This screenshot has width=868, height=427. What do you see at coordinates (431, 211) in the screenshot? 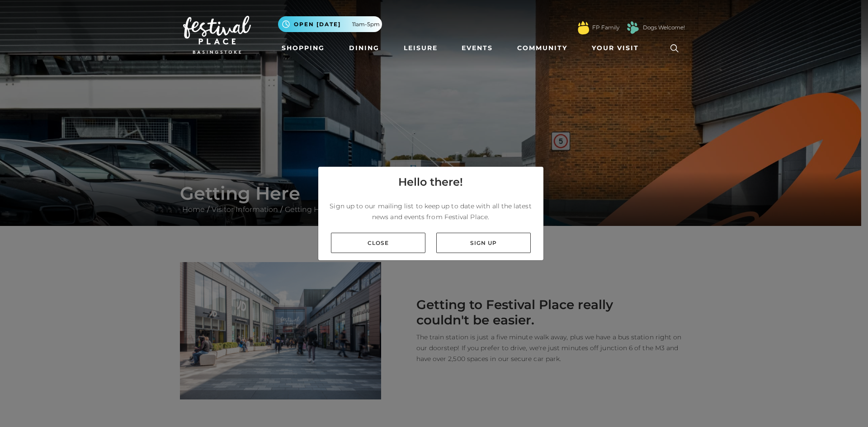
I see `p: Sign up to our mailing list to keep up to date with all the latest news and events from Festival ...` at bounding box center [431, 211].